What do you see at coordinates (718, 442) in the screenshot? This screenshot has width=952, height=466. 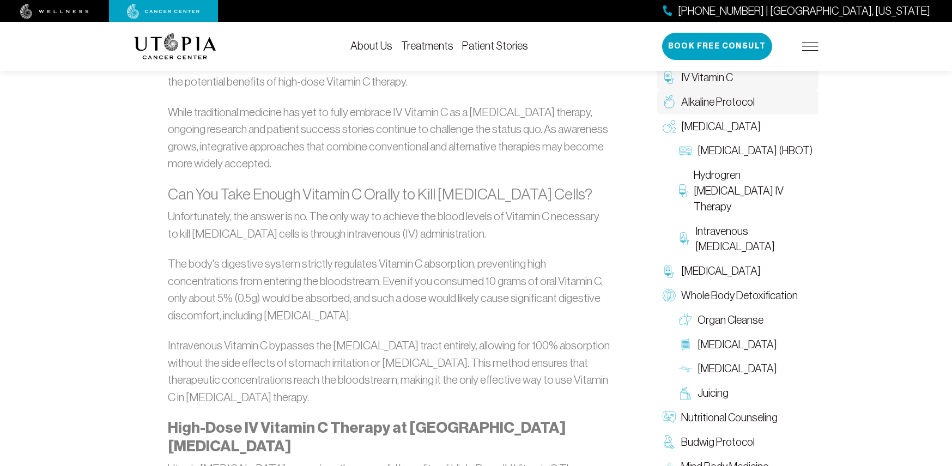 I see `span: Budwig Protocol` at bounding box center [718, 442].